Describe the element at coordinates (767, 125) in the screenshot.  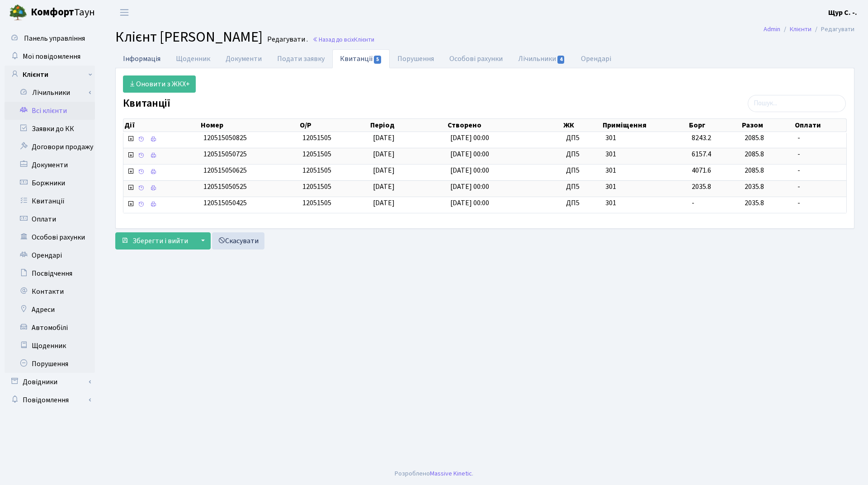
I see `th: Разом` at that location.